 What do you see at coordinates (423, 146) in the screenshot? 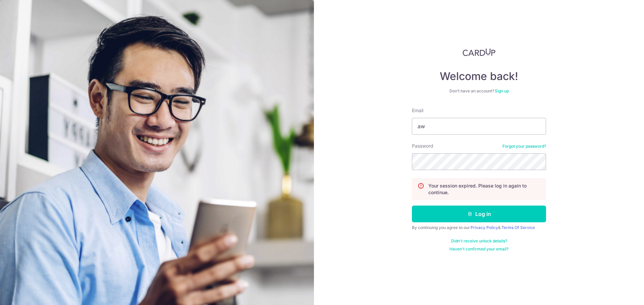
I see `label: Password` at bounding box center [423, 146].